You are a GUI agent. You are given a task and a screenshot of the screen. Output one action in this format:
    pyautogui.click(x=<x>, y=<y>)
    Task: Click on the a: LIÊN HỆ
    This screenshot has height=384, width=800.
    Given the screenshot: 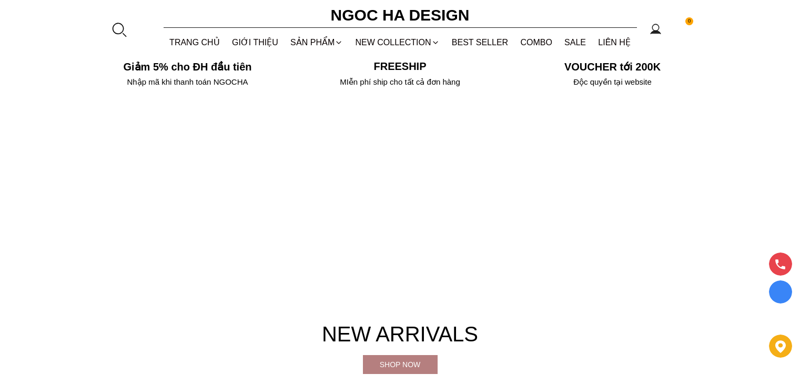 What is the action you would take?
    pyautogui.click(x=615, y=42)
    